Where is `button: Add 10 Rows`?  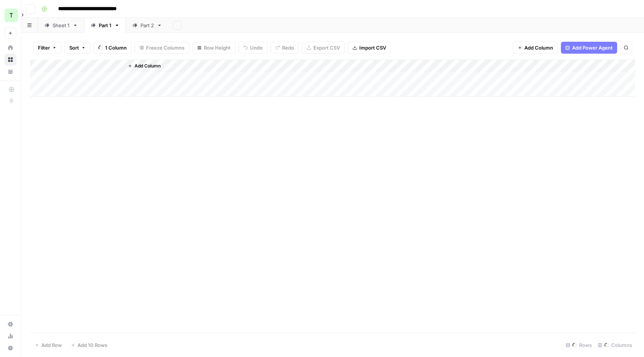 button: Add 10 Rows is located at coordinates (89, 345).